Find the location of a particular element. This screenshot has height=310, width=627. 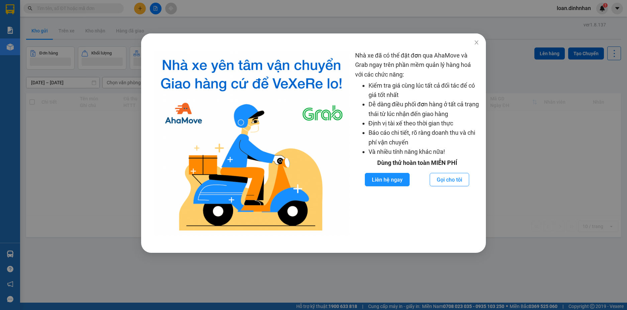

button: Close is located at coordinates (477, 43).